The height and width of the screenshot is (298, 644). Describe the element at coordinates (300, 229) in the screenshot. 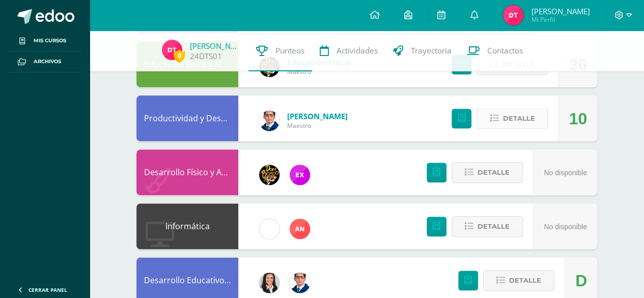

I see `img: 35a1f8cfe552b0525d1a6bbd90ff6c8c.png` at that location.